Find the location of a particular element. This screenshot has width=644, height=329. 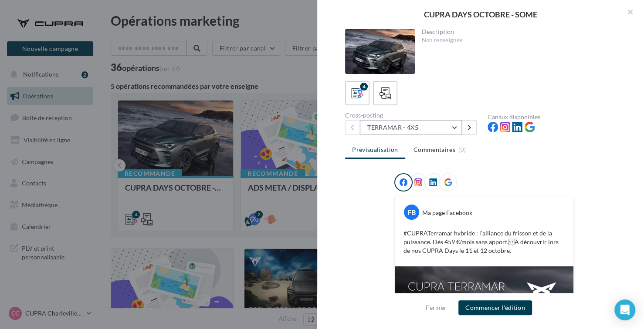

p: #CUPRATerramar hybride : l’alliance du frisson et de la puissance. Dès 459 €/mois sans apport. À ... is located at coordinates (484, 242).